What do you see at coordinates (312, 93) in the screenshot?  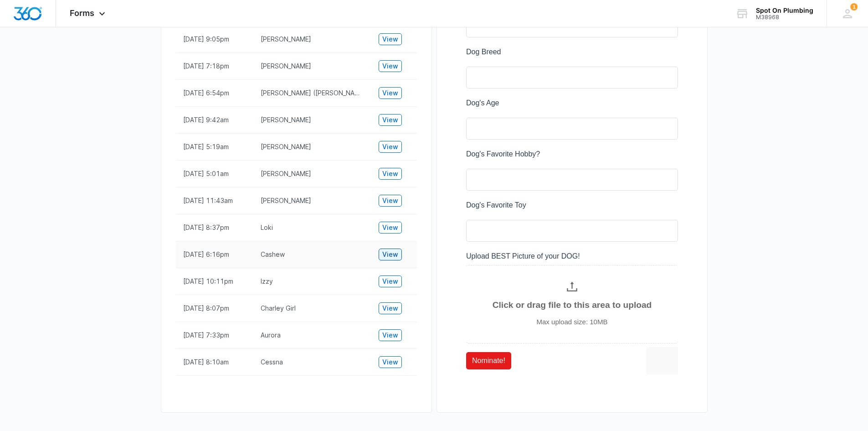 I see `td: Leon (Russell), LTD-Leon the Dog` at bounding box center [312, 93].